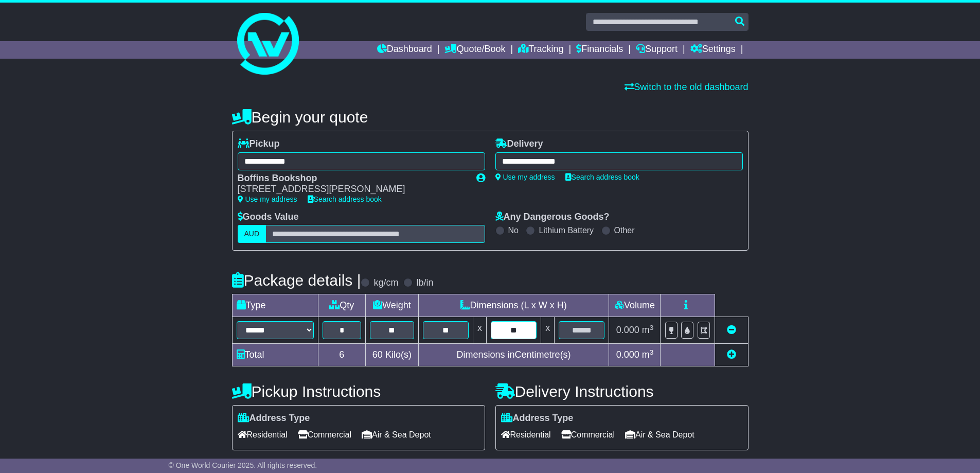  I want to click on span: © One World Courier 2025. All rights reserved., so click(243, 465).